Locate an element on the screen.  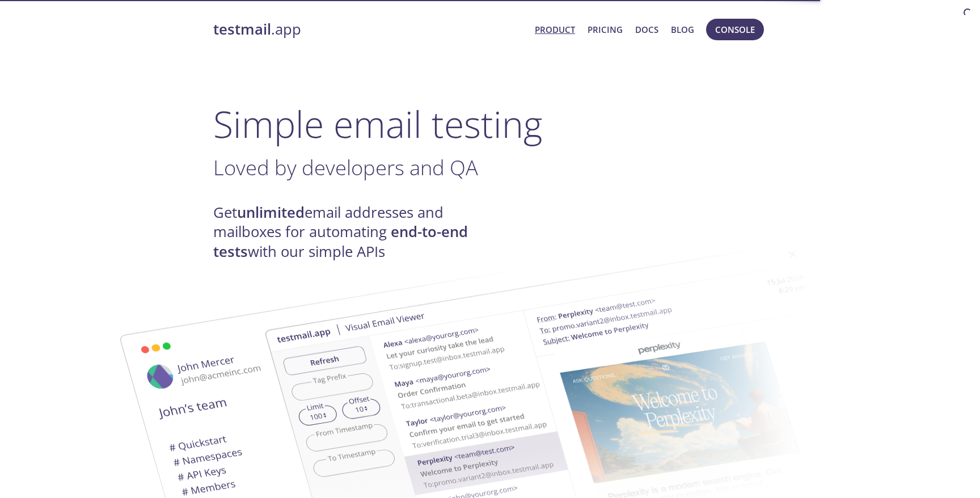
button: Console is located at coordinates (735, 29).